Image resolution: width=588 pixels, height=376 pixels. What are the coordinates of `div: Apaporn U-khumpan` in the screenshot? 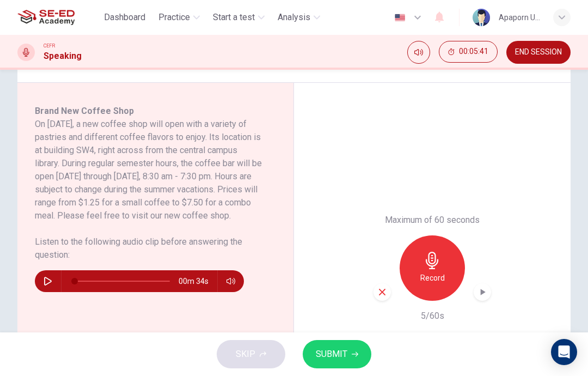 It's located at (519, 17).